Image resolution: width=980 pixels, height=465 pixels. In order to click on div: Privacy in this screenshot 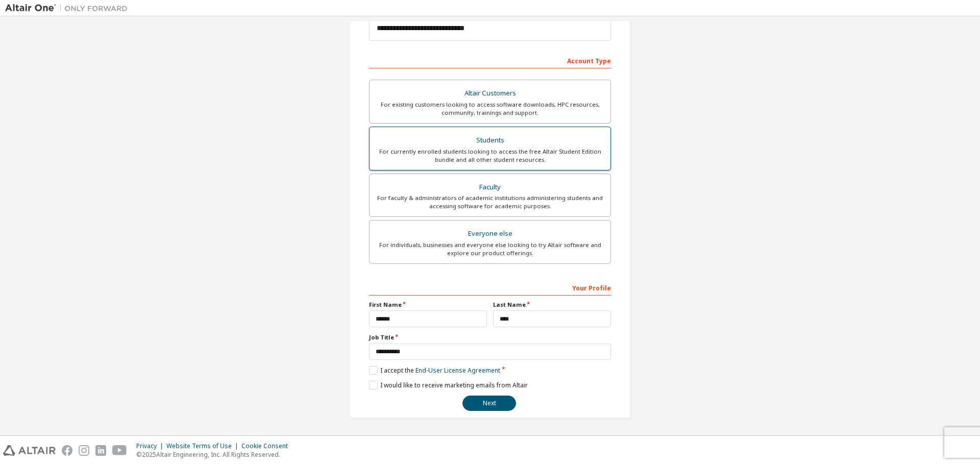, I will do `click(151, 446)`.